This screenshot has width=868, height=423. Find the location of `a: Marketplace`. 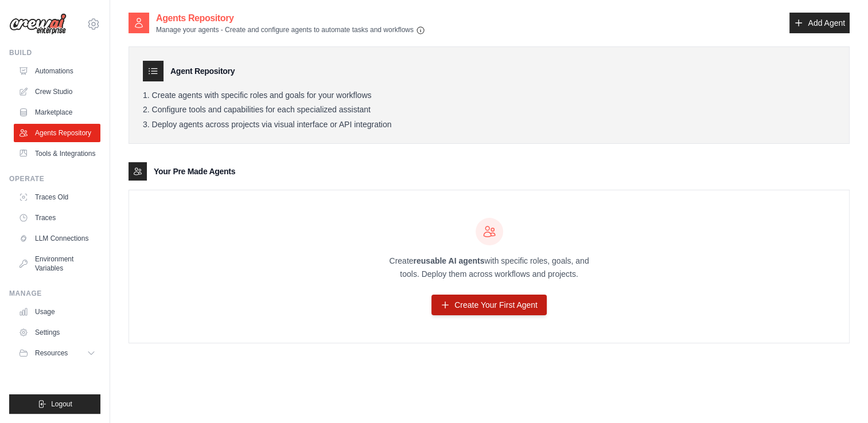

a: Marketplace is located at coordinates (56, 113).